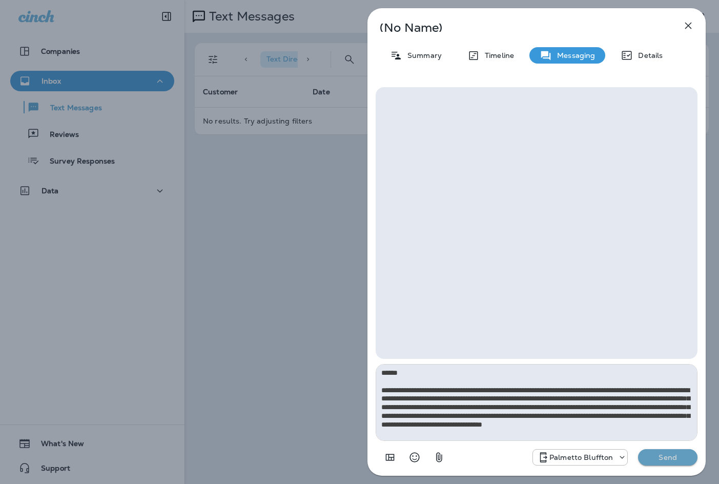 The height and width of the screenshot is (484, 719). I want to click on div: +1 (843) 604-3631, so click(580, 457).